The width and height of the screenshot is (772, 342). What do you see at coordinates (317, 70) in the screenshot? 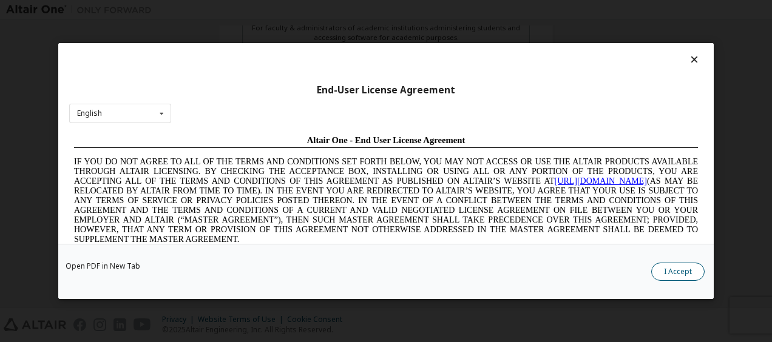
I see `span: IF YOU DO NOT AGREE TO ALL OF THE TERMS AND CONDITIONS SET FORTH BELOW, YOU MAY NOT ACCESS OR USE...` at bounding box center [317, 70].